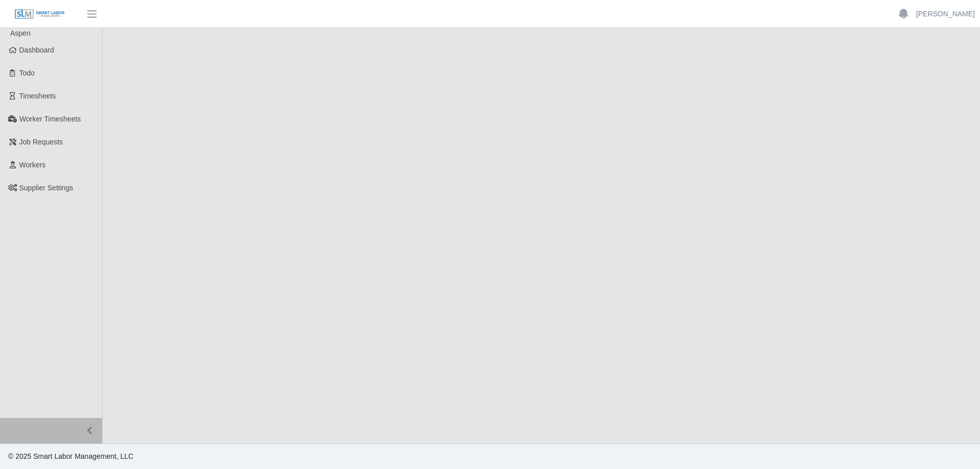 Image resolution: width=980 pixels, height=469 pixels. What do you see at coordinates (38, 96) in the screenshot?
I see `span: Timesheets` at bounding box center [38, 96].